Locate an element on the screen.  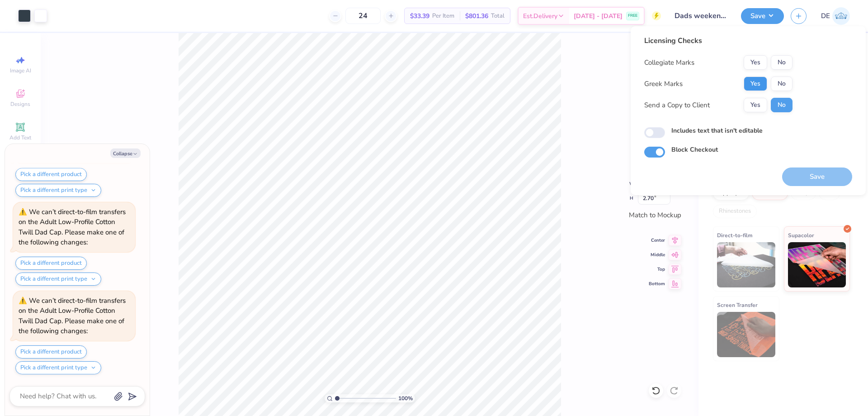
span: Top is located at coordinates (657, 269).